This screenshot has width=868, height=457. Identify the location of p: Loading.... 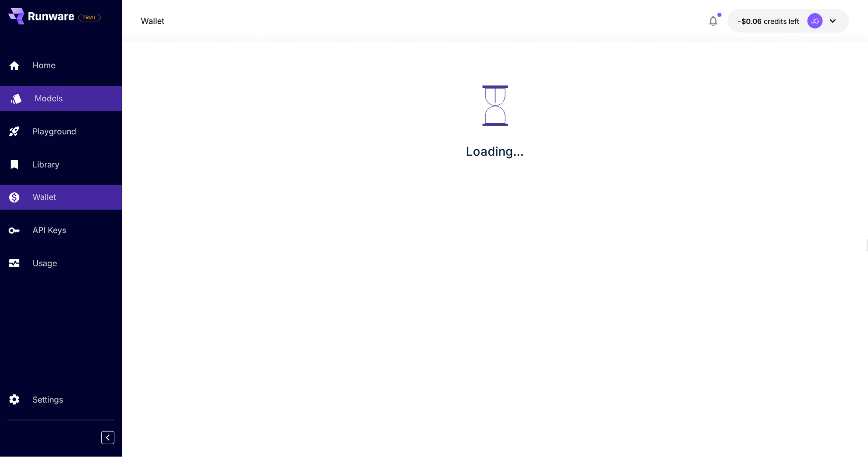
(495, 151).